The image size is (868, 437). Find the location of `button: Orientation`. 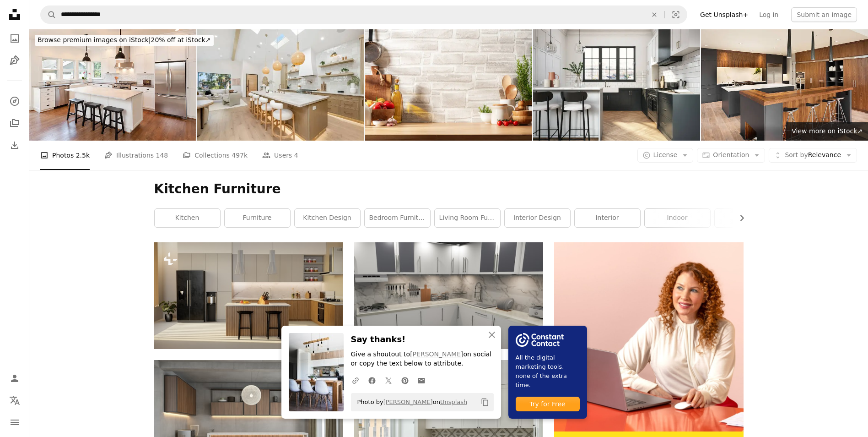

button: Orientation is located at coordinates (731, 156).